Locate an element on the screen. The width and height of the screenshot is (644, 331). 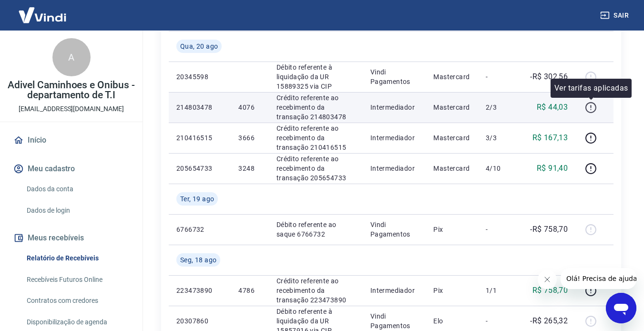
p: Adivel Caminhoes e Onibus - departamento de T.I is located at coordinates (71, 90).